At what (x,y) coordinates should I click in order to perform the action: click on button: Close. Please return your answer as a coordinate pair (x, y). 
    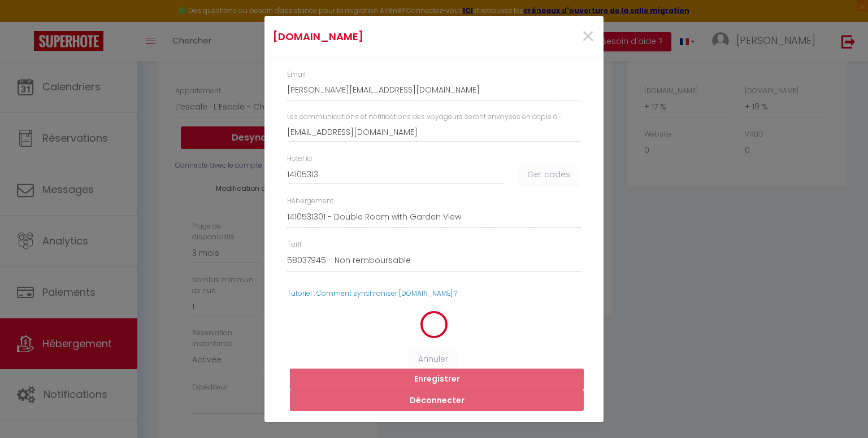
    Looking at the image, I should click on (587, 36).